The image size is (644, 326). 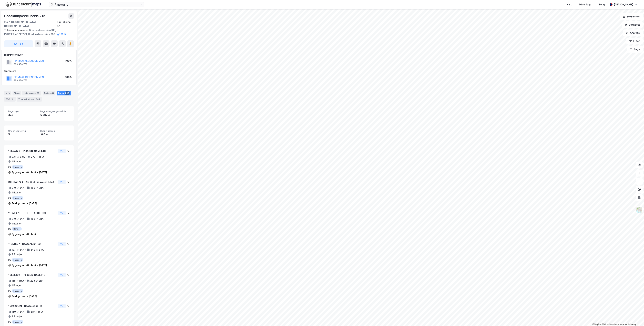 What do you see at coordinates (37, 281) in the screenshot?
I see `div: 233 ㎡ BRA` at bounding box center [37, 281].